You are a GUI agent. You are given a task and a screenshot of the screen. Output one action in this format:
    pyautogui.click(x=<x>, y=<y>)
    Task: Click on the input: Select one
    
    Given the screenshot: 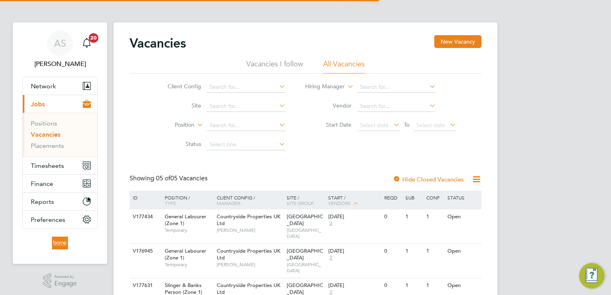 What is the action you would take?
    pyautogui.click(x=246, y=145)
    